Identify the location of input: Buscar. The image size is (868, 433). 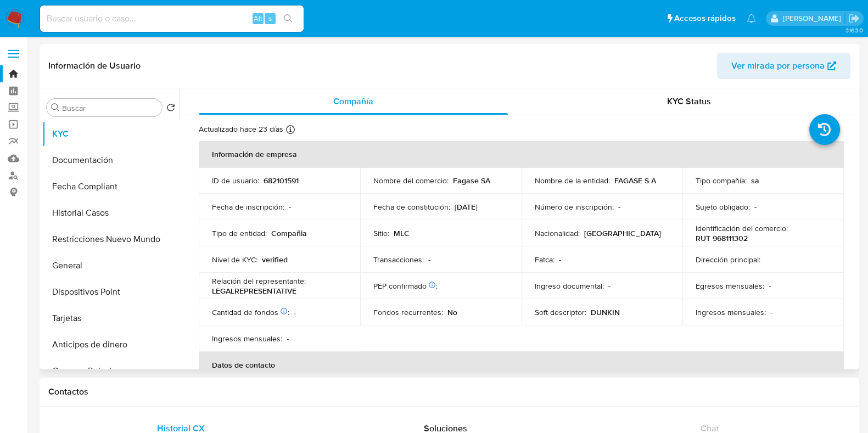
(110, 108).